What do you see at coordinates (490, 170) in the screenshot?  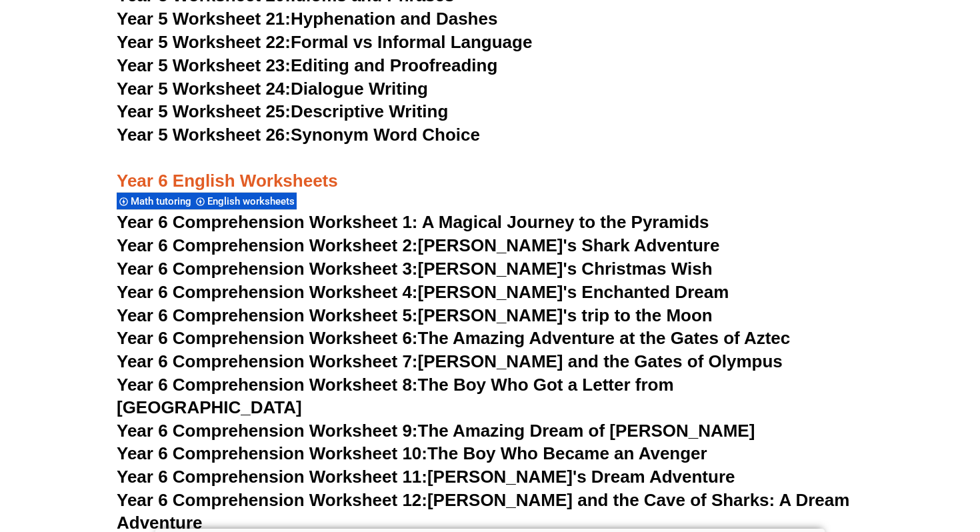 I see `h3: Year 6 English Worksheets` at bounding box center [490, 170].